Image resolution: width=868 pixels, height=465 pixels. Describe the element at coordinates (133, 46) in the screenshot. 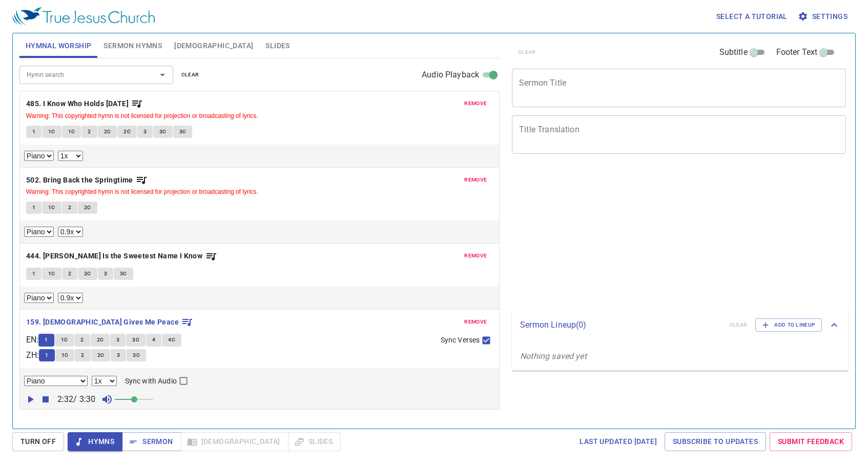

I see `span: Sermon Hymns` at that location.